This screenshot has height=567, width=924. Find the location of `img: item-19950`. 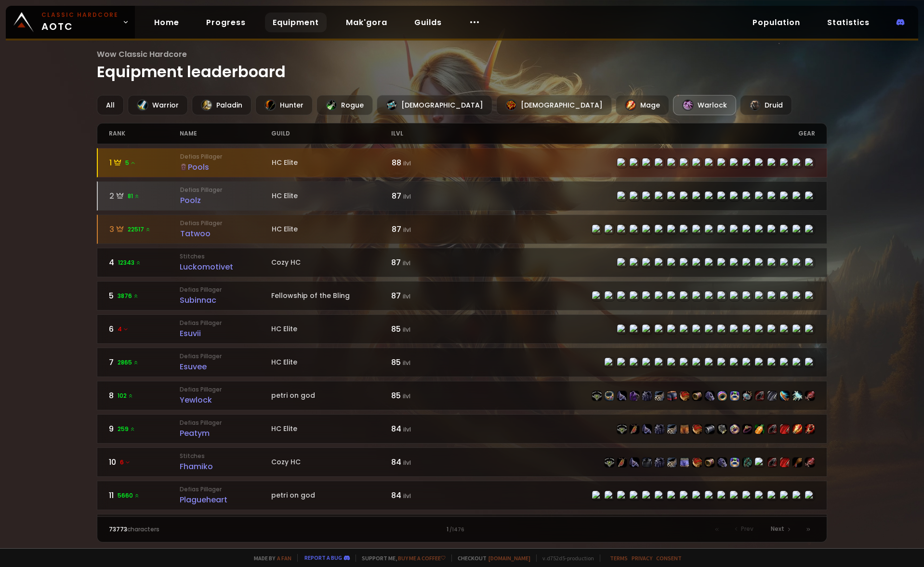

img: item-19950 is located at coordinates (747, 396).